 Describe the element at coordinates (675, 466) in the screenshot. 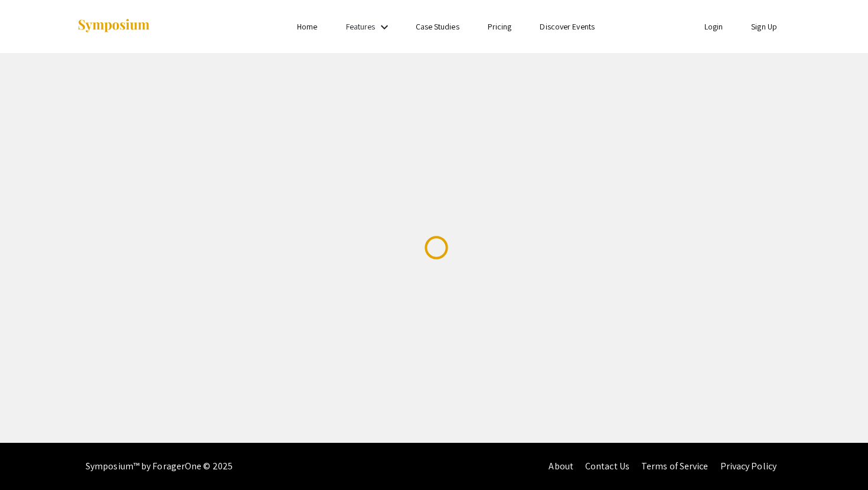

I see `a: Terms of Service` at that location.